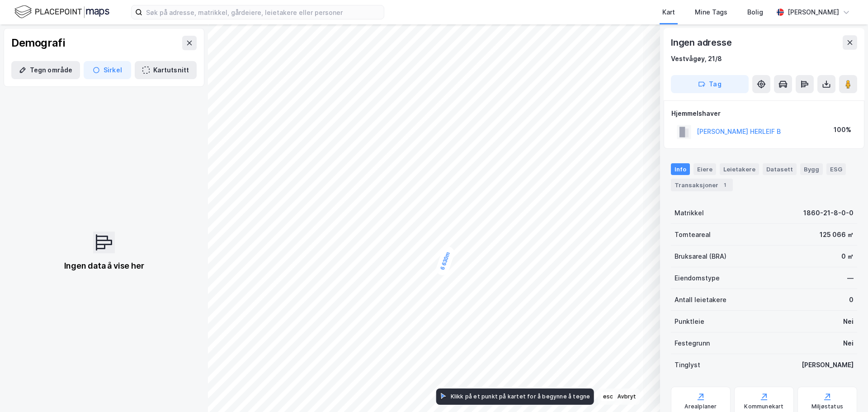 The width and height of the screenshot is (868, 412). What do you see at coordinates (700, 406) in the screenshot?
I see `div: Arealplaner` at bounding box center [700, 406].